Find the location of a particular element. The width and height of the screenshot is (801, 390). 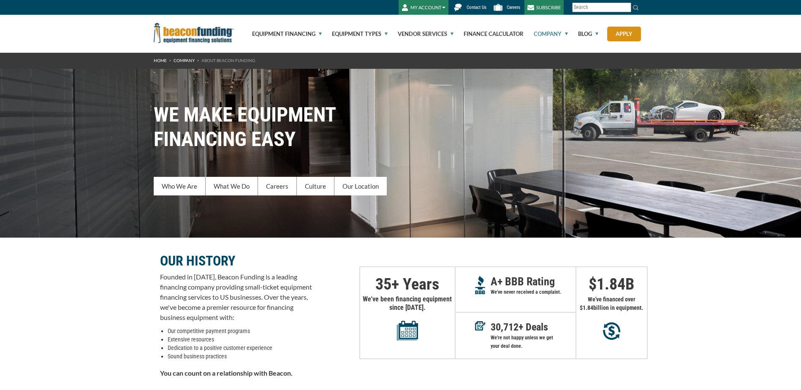

a: Apply is located at coordinates (624, 34).